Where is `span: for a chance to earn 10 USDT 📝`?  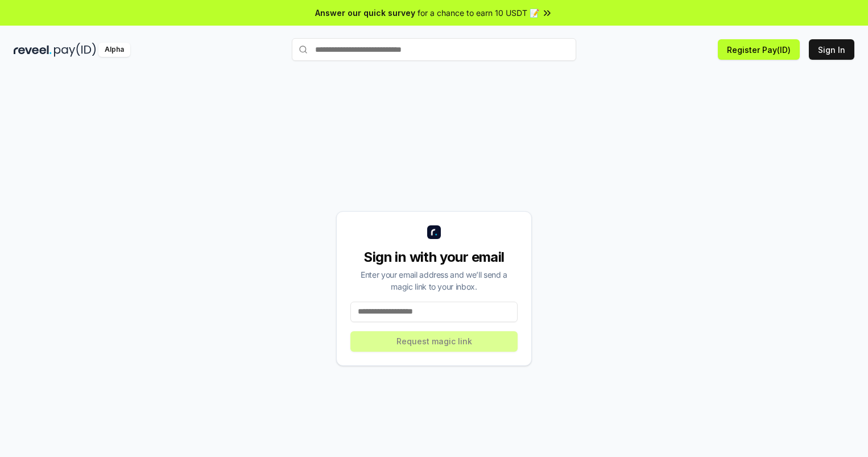
span: for a chance to earn 10 USDT 📝 is located at coordinates (479, 13).